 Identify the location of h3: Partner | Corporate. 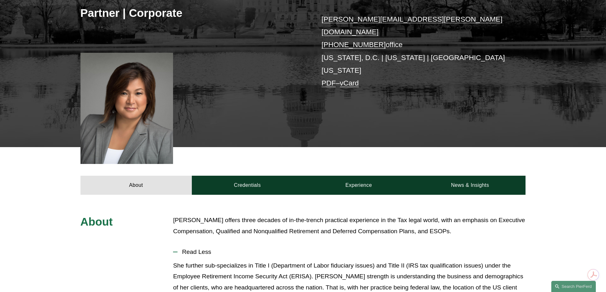
(192, 13).